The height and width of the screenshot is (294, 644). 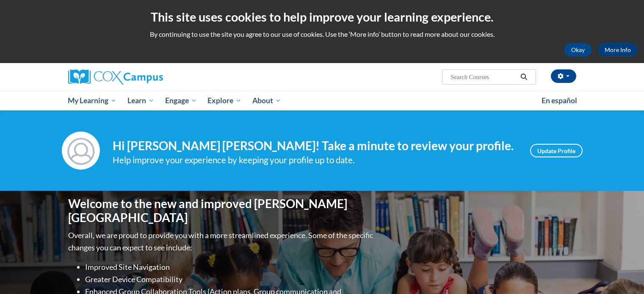 What do you see at coordinates (618, 50) in the screenshot?
I see `a: More Info` at bounding box center [618, 50].